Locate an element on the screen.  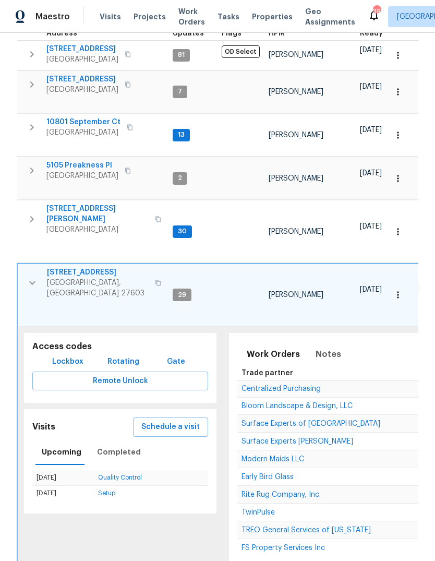
button: Rotating is located at coordinates (123, 362).